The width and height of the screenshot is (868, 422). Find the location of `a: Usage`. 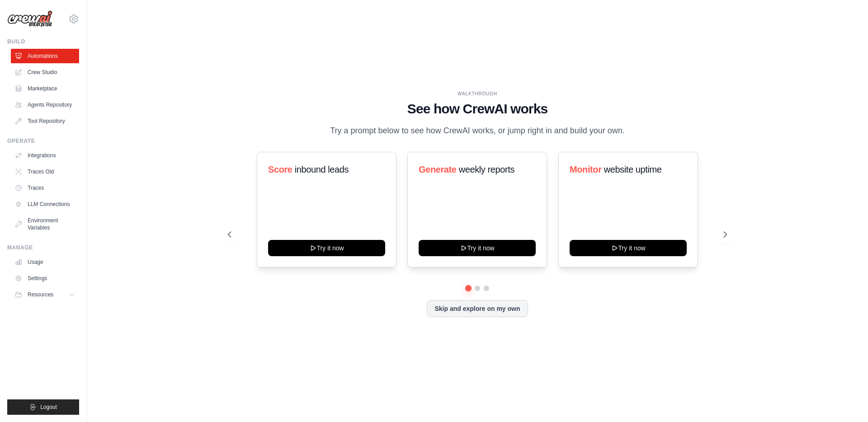

a: Usage is located at coordinates (45, 262).